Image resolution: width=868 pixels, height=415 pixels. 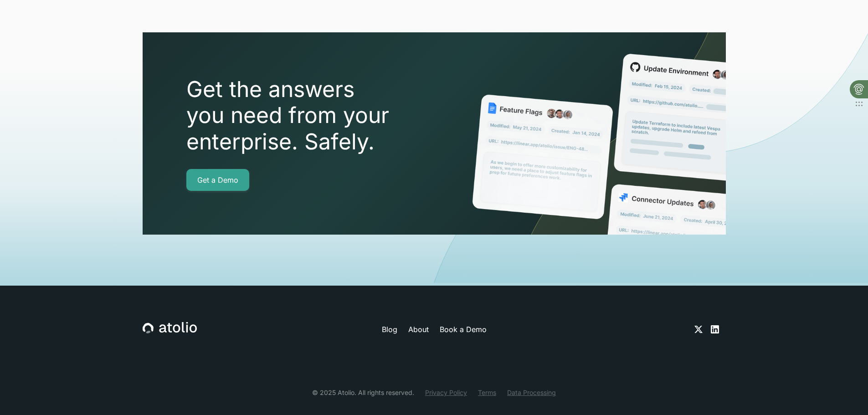 What do you see at coordinates (389, 330) in the screenshot?
I see `a: Blog` at bounding box center [389, 330].